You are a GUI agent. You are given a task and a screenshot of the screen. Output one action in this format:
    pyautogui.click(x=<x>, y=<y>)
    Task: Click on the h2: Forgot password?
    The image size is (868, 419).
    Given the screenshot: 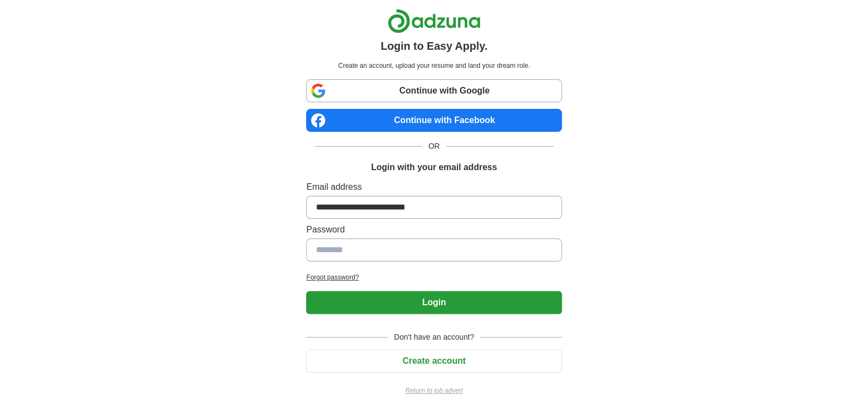 What is the action you would take?
    pyautogui.click(x=434, y=277)
    